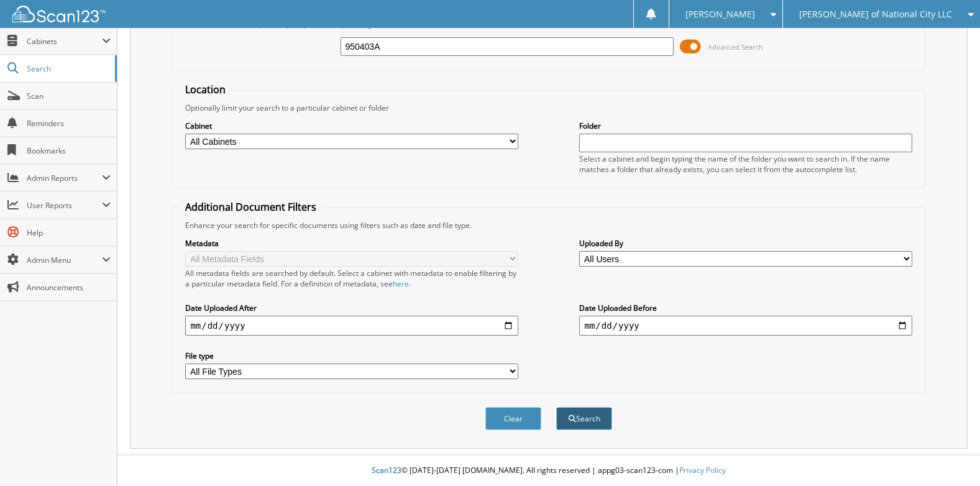  I want to click on label: Date Uploaded Before, so click(745, 307).